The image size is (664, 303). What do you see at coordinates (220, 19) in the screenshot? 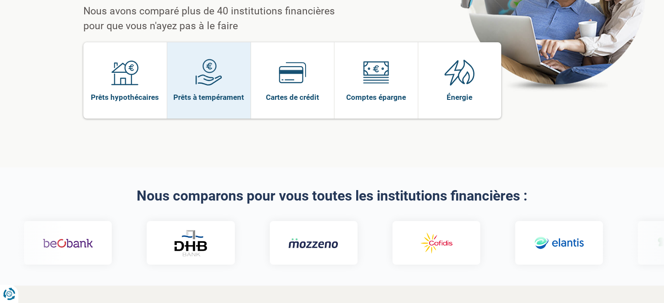
I see `p: Nous avons comparé plus de 40 institutions financières pour que vous n'ayez pas à le faire` at bounding box center [220, 19].